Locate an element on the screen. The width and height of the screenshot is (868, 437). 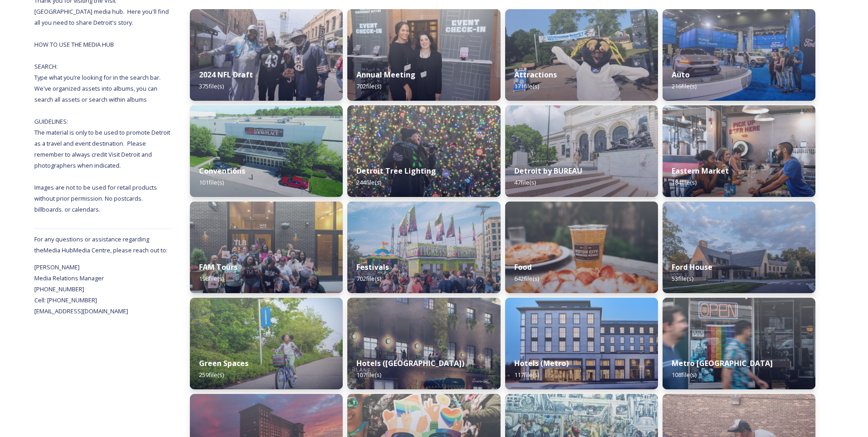
strong: Annual Meeting is located at coordinates (386, 75).